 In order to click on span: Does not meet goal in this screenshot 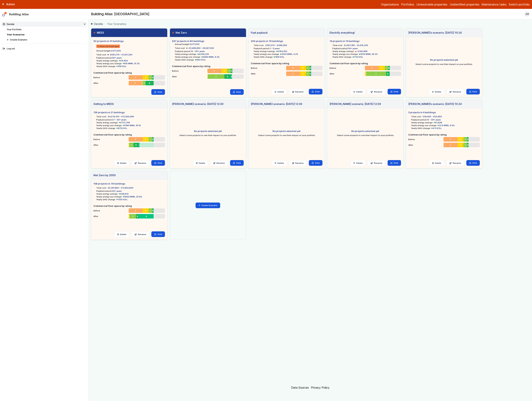, I will do `click(108, 46)`.